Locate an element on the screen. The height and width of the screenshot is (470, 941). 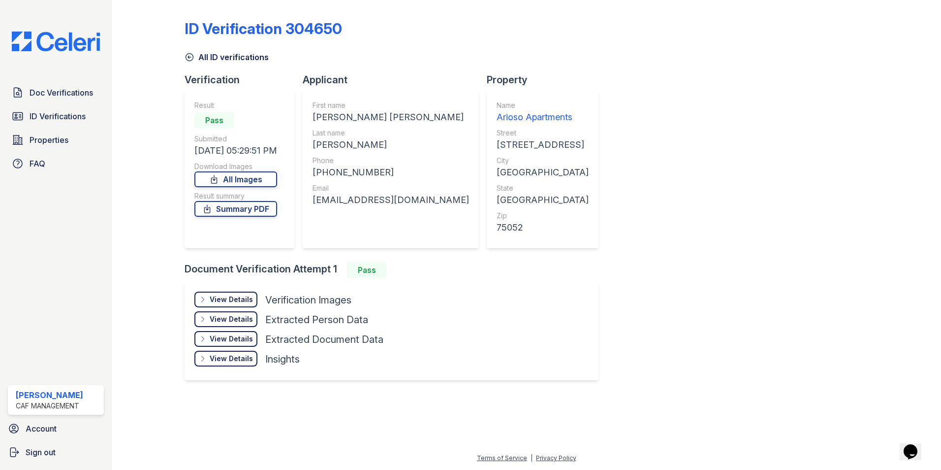
a: Terms of Service is located at coordinates (502, 457).